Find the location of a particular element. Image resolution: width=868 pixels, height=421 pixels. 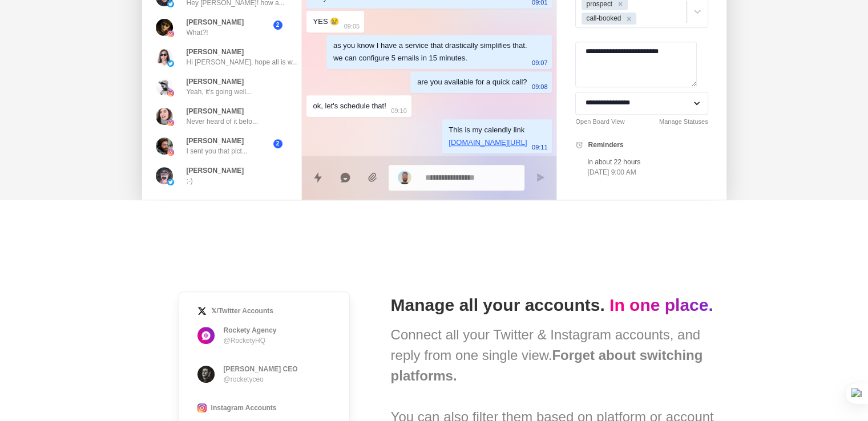

div: This is my calendly link is located at coordinates (488, 136).